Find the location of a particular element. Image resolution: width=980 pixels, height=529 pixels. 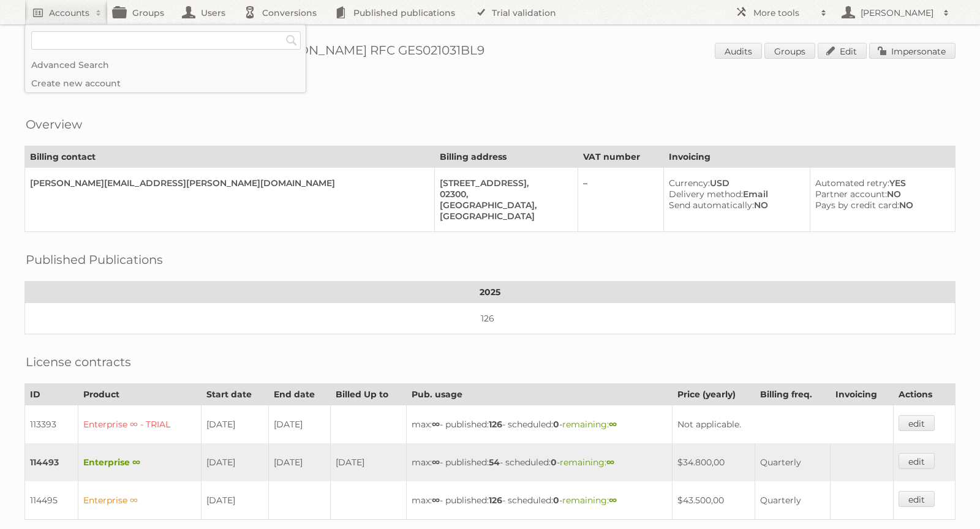

th: Start date is located at coordinates (235, 394).